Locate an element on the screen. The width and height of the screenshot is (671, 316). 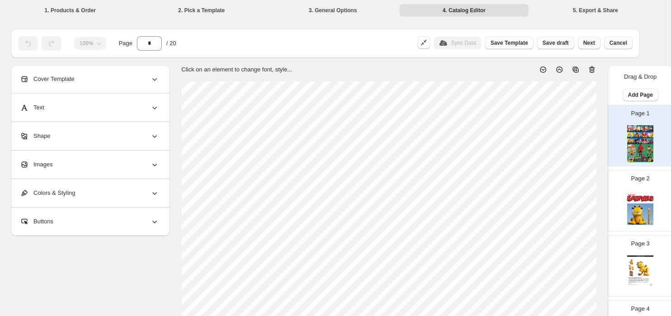
p: Drag & Drop is located at coordinates (640, 77).